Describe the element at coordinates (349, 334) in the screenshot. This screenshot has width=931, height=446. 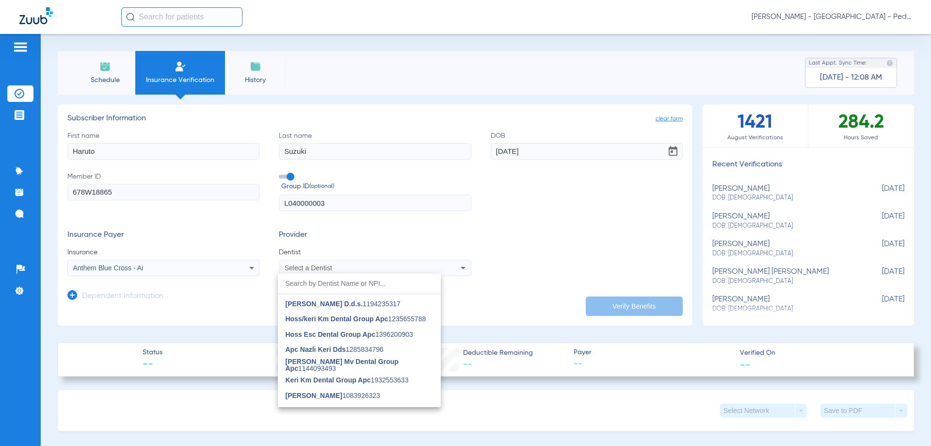
I see `span: 1396200903` at that location.